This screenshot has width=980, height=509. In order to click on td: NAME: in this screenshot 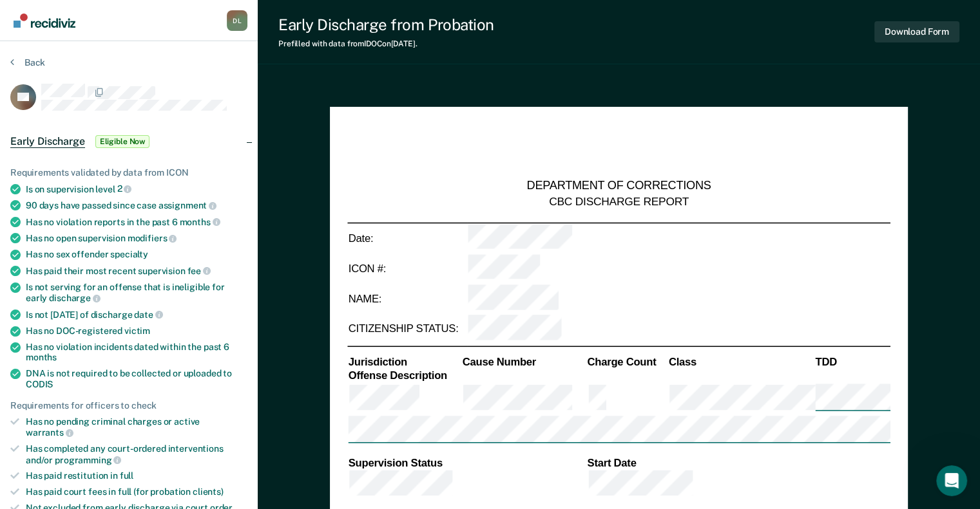, I will do `click(406, 299)`.